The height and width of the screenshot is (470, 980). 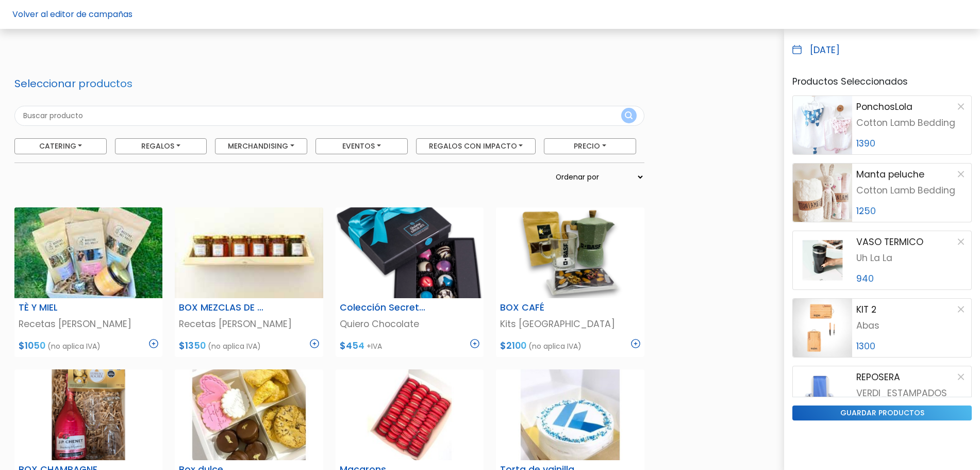 What do you see at coordinates (60, 146) in the screenshot?
I see `button: Catering` at bounding box center [60, 146].